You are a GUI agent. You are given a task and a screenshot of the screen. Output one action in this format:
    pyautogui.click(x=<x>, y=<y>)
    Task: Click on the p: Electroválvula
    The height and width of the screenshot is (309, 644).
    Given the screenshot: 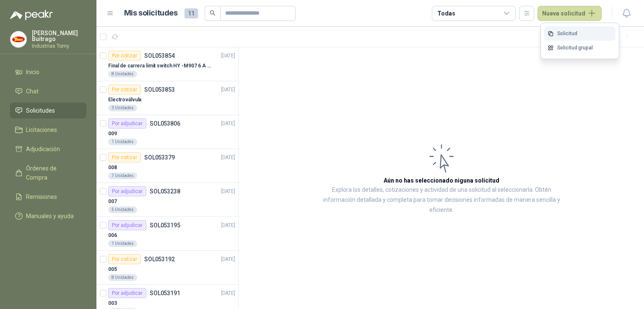 What is the action you would take?
    pyautogui.click(x=125, y=100)
    